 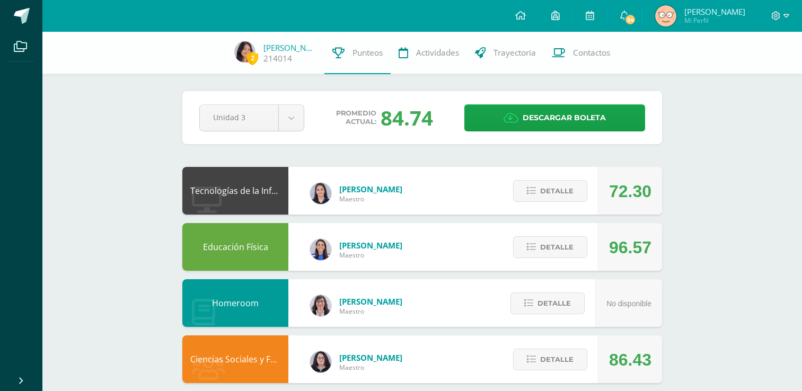 I want to click on img: e55739a33b56c2a15e7579238a7df6b6.png, so click(x=245, y=52).